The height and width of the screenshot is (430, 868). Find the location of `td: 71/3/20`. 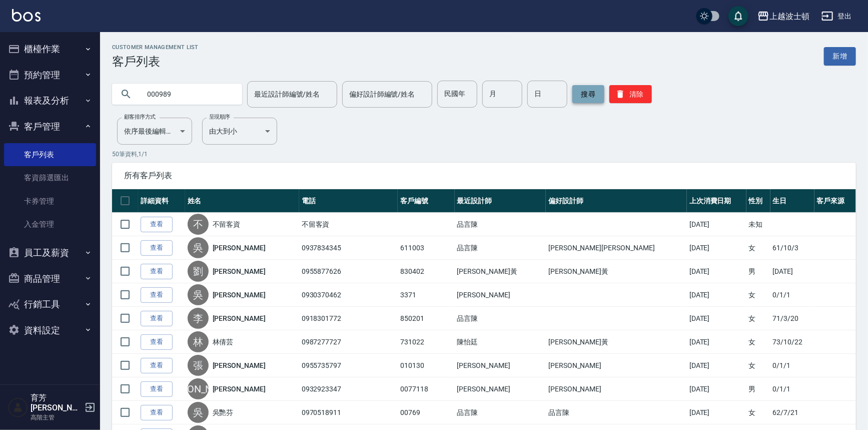

td: 71/3/20 is located at coordinates (792, 318).